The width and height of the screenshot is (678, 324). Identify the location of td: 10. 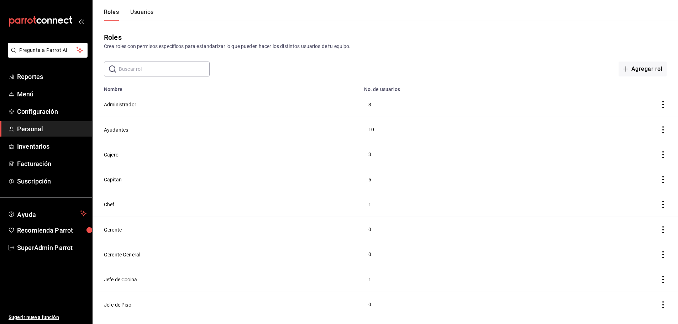
(459, 130).